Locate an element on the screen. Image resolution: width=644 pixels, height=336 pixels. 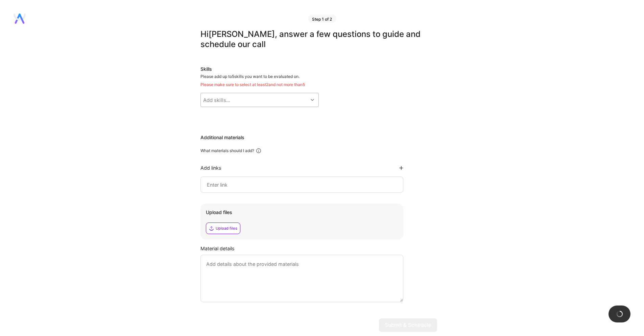
div: Add links is located at coordinates (211, 168).